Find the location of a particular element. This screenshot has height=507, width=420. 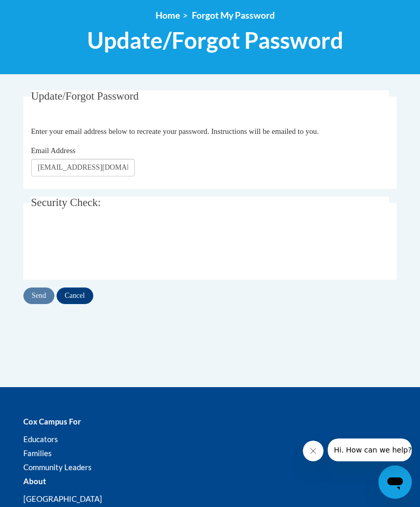

a: Families is located at coordinates (37, 453).